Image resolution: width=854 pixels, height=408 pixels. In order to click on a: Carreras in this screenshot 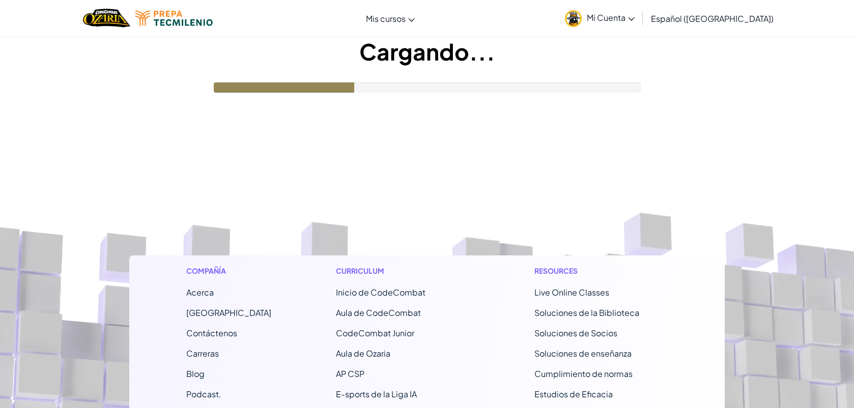, I will do `click(203, 353)`.